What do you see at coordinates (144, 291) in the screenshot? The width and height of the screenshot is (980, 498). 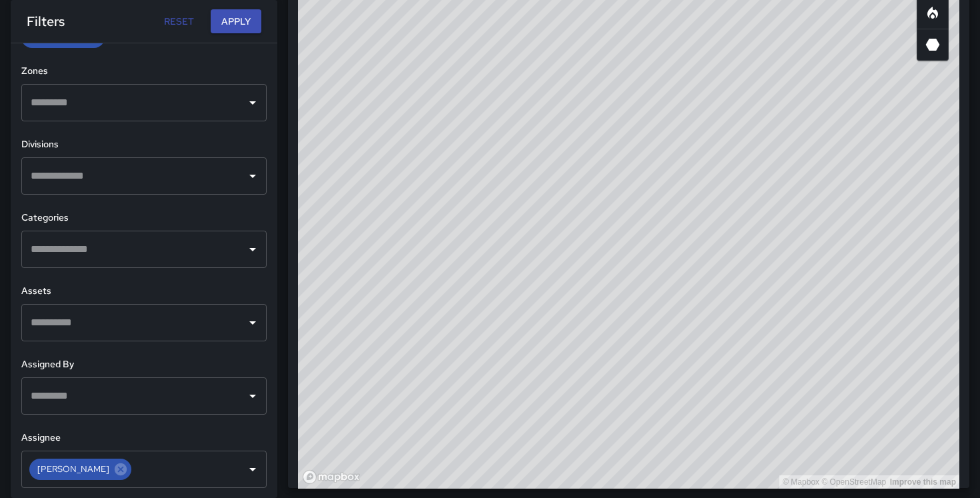 I see `h6: Assets` at bounding box center [144, 291].